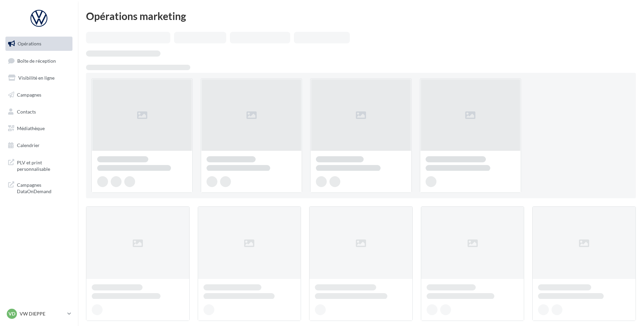 The width and height of the screenshot is (644, 326). What do you see at coordinates (39, 129) in the screenshot?
I see `a: Médiathèque` at bounding box center [39, 129].